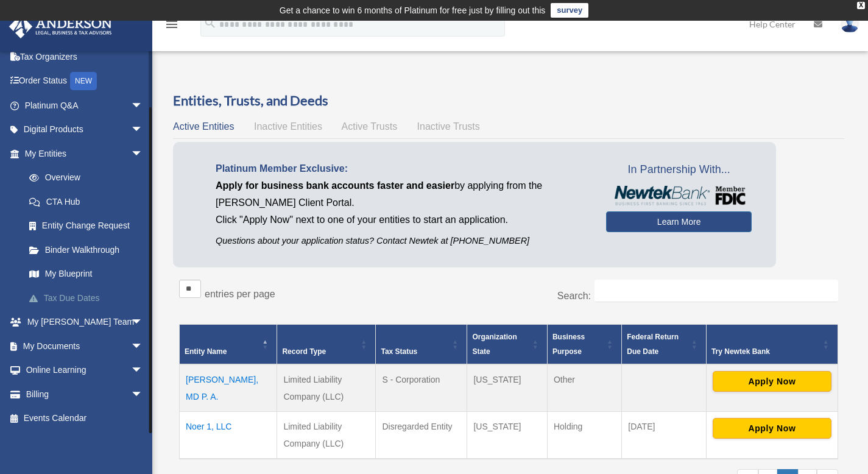  I want to click on label: Search:, so click(574, 296).